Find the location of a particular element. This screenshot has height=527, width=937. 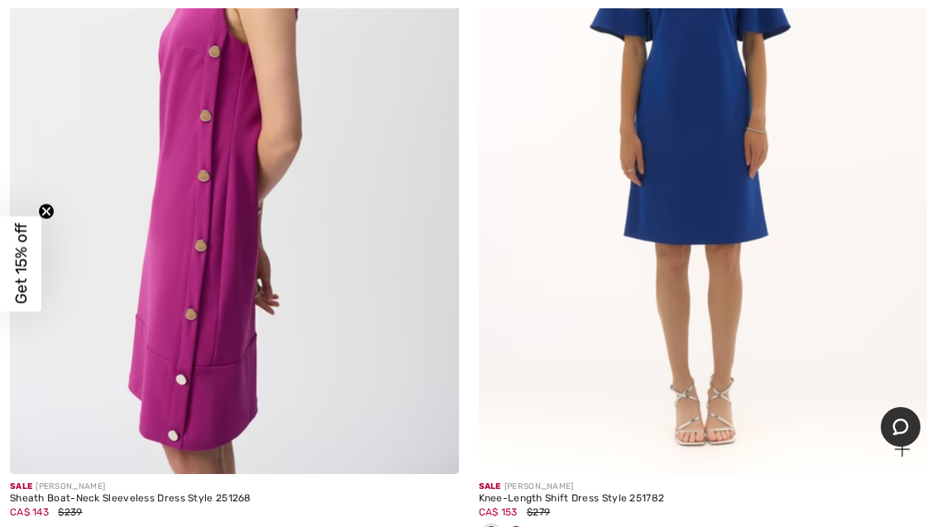

span: CA$ 143 is located at coordinates (29, 512).